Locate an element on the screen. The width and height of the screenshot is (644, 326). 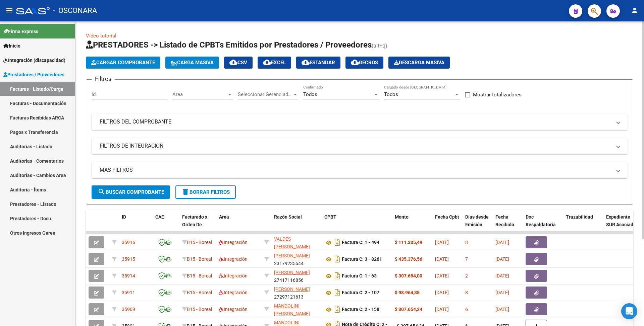
button: EXCEL is located at coordinates (274, 62).